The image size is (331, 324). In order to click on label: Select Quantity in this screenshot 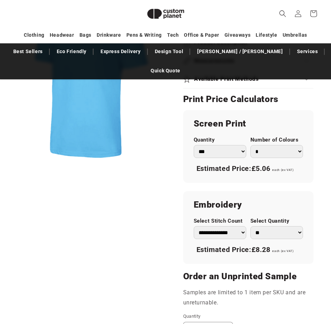, I will do `click(276, 221)`.